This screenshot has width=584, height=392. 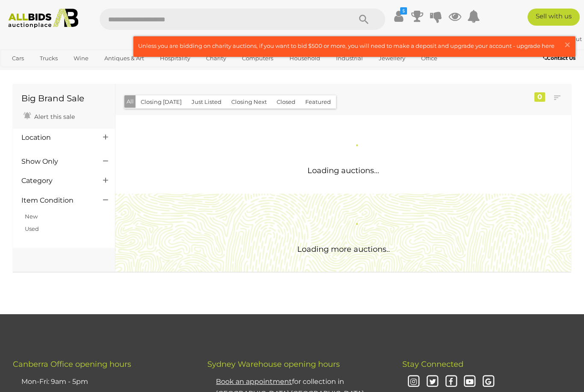 I want to click on strong: Way, so click(x=544, y=39).